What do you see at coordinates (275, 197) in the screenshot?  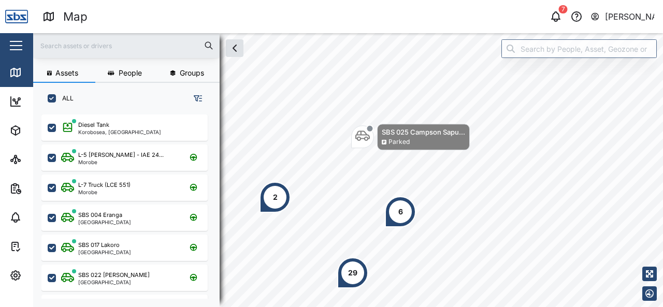 I see `div: 2` at bounding box center [275, 197].